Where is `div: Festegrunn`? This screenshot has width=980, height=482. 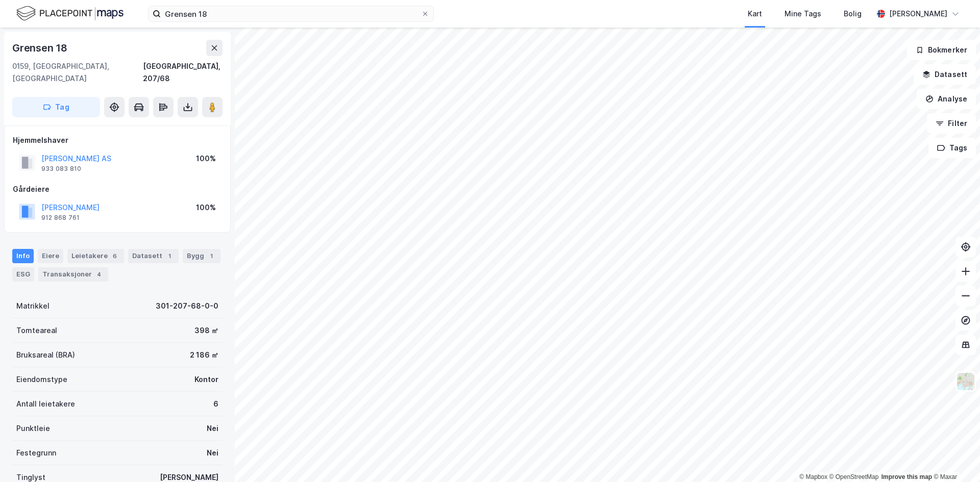
div: Festegrunn is located at coordinates (36, 453).